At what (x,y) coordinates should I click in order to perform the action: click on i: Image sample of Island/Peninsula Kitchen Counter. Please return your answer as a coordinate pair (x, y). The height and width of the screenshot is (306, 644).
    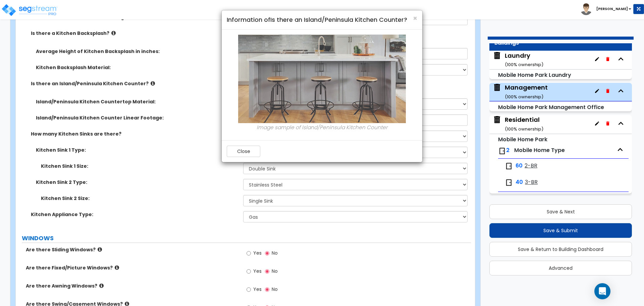
    Looking at the image, I should click on (322, 127).